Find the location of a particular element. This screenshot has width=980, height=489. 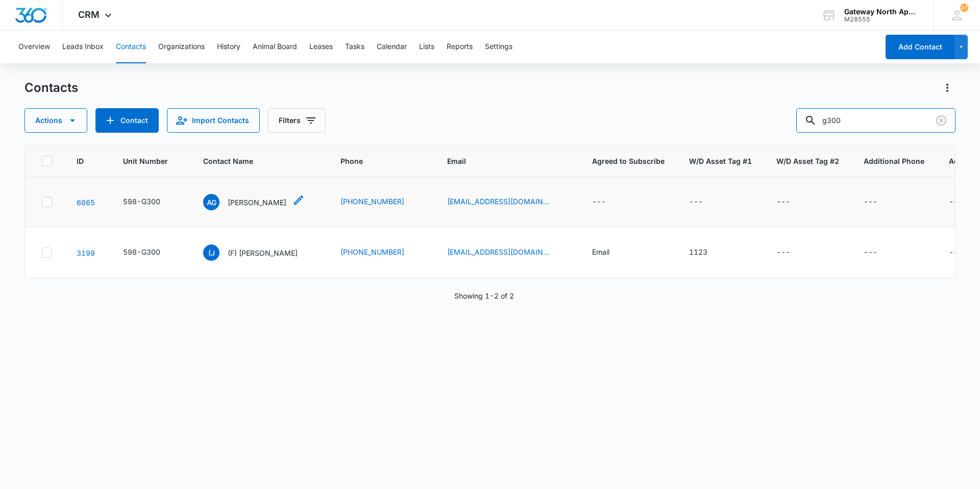

span: Email is located at coordinates (500, 161).